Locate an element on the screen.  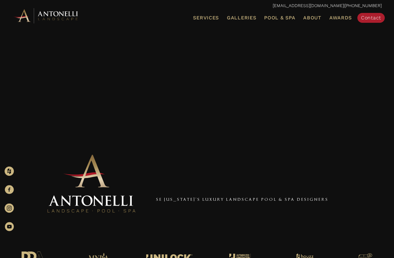
a: Services is located at coordinates (206, 18).